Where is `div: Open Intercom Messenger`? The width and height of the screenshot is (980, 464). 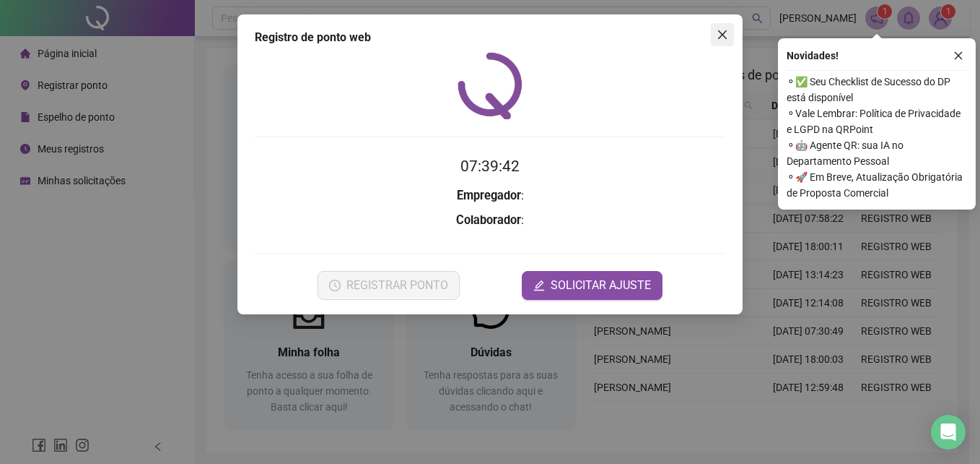
div: Open Intercom Messenger is located at coordinates (949, 432).